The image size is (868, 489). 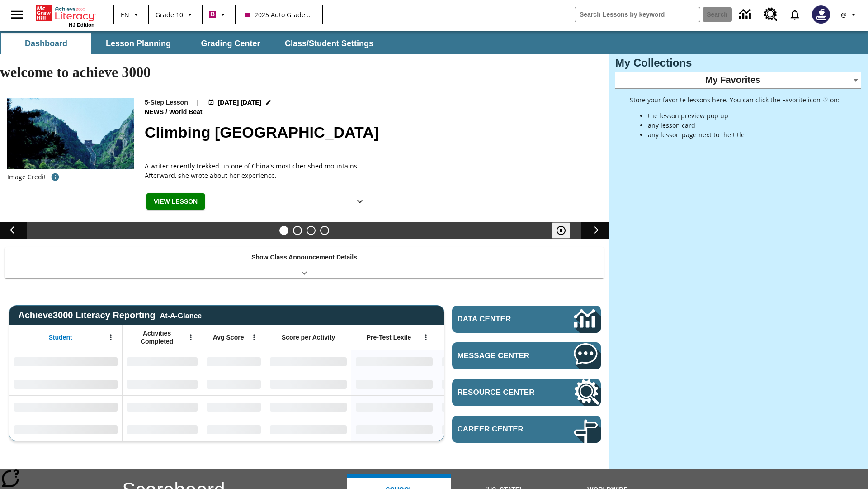 What do you see at coordinates (735, 99) in the screenshot?
I see `p: Store your favorite lessons here. You can click the Favorite icon ♡ on:` at bounding box center [735, 99].